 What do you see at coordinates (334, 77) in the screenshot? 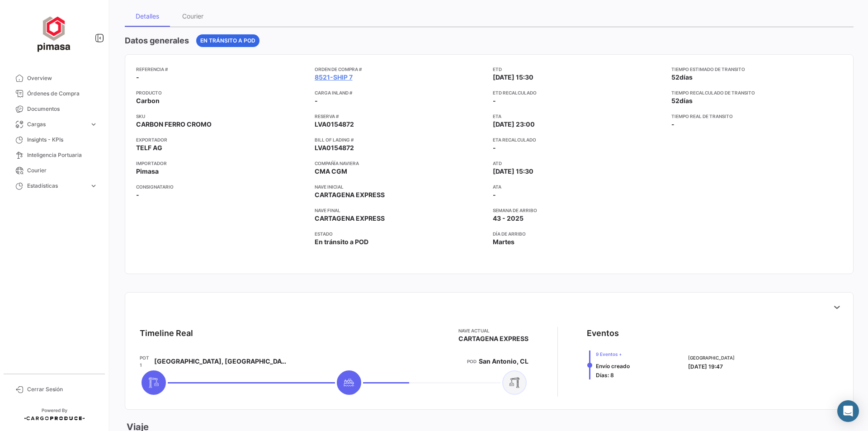
I see `a: 8521-Ship 7` at bounding box center [334, 77].